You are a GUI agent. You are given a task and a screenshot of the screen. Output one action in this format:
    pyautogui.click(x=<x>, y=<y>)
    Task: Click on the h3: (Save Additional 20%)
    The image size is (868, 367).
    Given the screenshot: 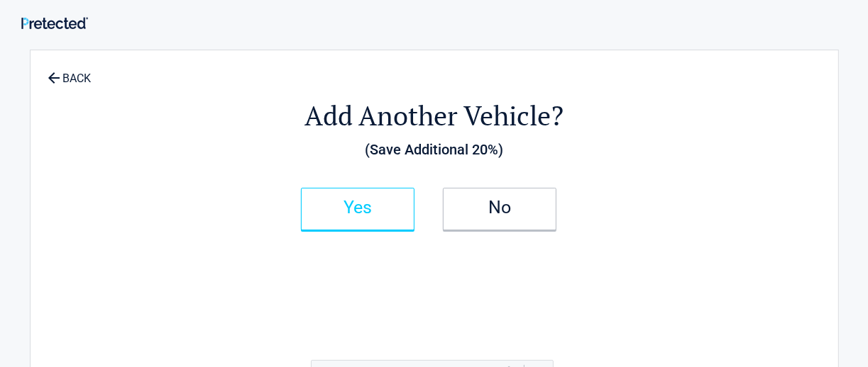 What is the action you would take?
    pyautogui.click(x=434, y=150)
    